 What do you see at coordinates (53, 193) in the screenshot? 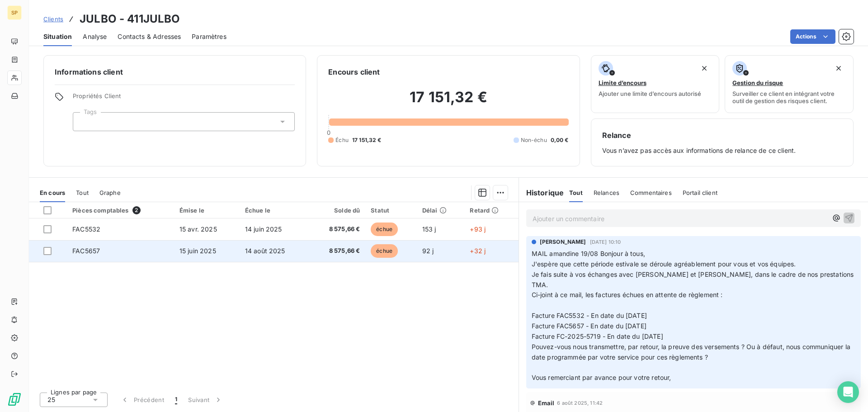
I see `span: En cours` at bounding box center [53, 193].